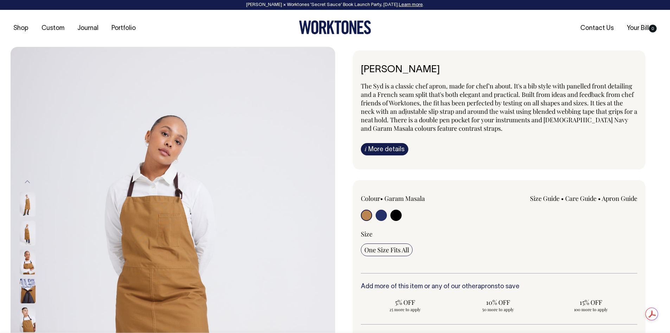 This screenshot has height=333, width=670. I want to click on span: 10% OFF, so click(498, 302).